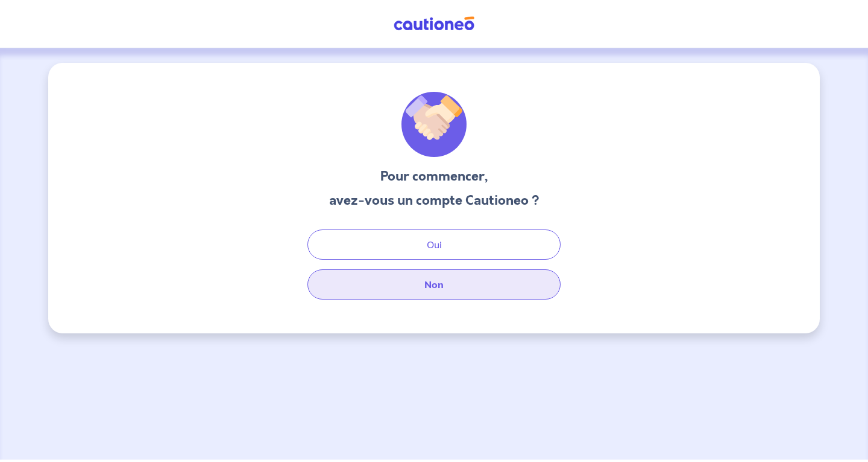 Image resolution: width=868 pixels, height=462 pixels. Describe the element at coordinates (434, 285) in the screenshot. I see `button: Non` at that location.